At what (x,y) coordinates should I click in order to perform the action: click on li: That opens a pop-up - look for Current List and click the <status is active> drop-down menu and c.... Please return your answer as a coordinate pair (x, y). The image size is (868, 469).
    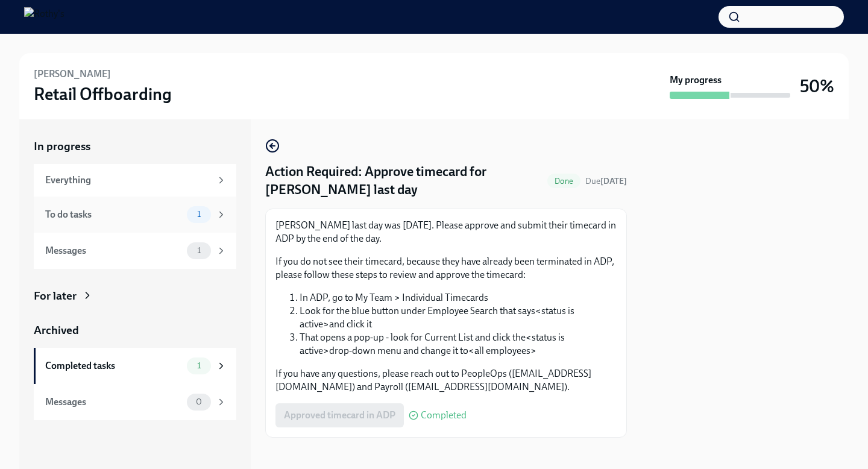
    Looking at the image, I should click on (458, 344).